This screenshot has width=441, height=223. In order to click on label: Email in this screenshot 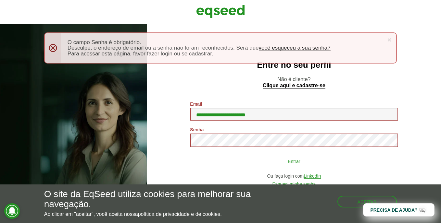, I will do `click(196, 104)`.